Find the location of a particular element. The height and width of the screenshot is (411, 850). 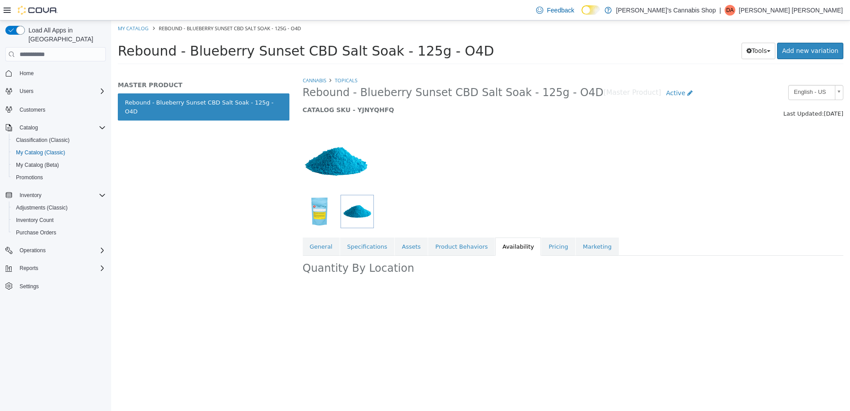

span: Active is located at coordinates (564, 72).